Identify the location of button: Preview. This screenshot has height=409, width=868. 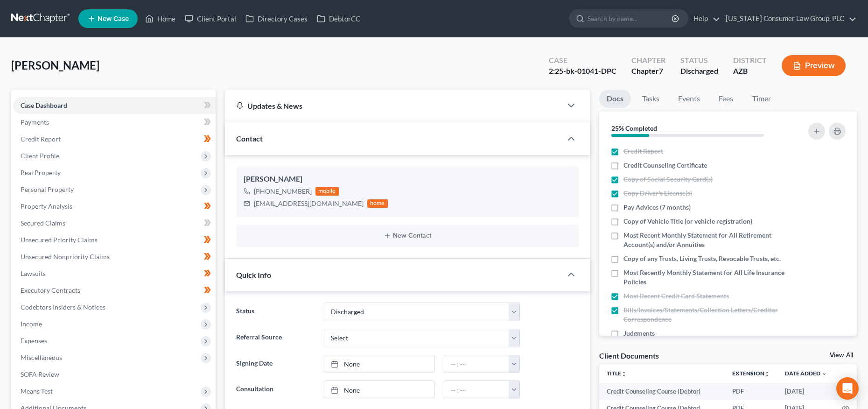
(813, 65).